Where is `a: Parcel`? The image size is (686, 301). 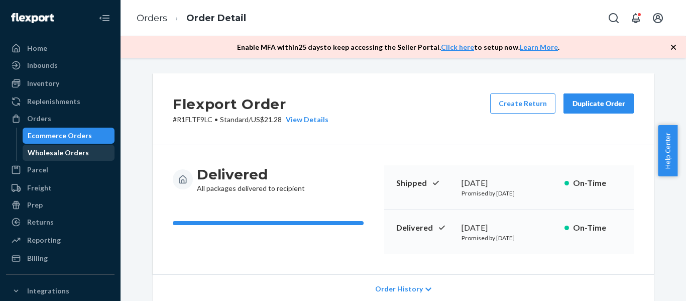 a: Parcel is located at coordinates (60, 170).